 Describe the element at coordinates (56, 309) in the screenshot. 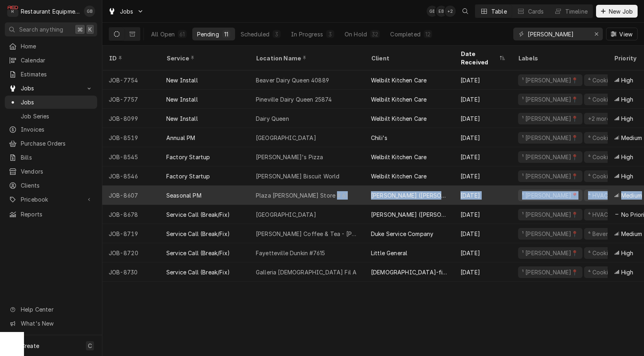

I see `span: Help Center` at that location.